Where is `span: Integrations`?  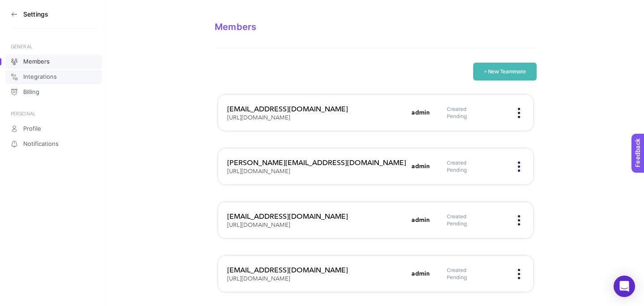 span: Integrations is located at coordinates (40, 77).